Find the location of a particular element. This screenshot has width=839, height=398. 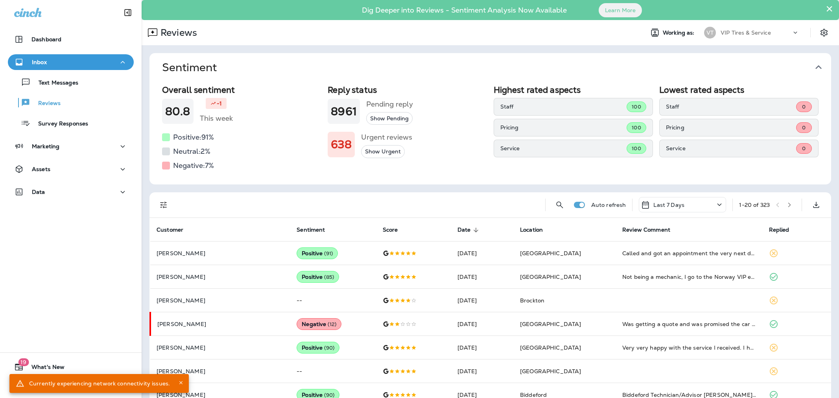

button: Close is located at coordinates (181, 383).